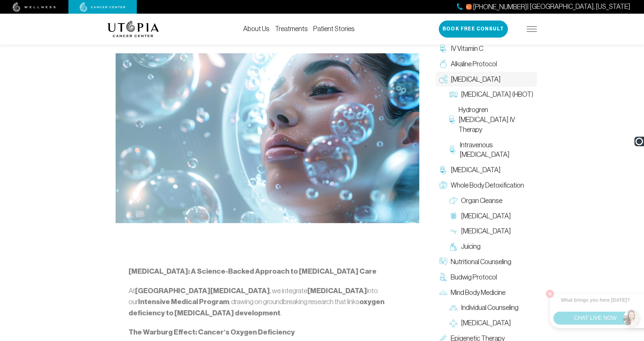 The image size is (644, 341). Describe the element at coordinates (292, 29) in the screenshot. I see `a: Treatments` at that location.